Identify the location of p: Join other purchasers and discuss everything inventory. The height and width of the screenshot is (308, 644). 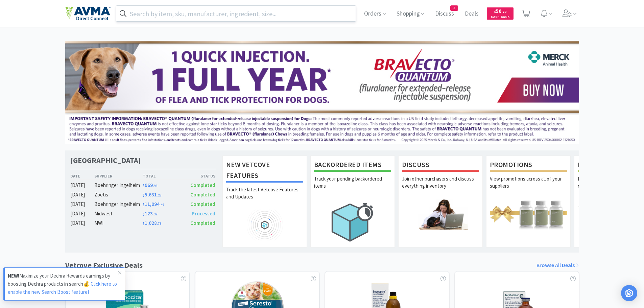
(440, 187).